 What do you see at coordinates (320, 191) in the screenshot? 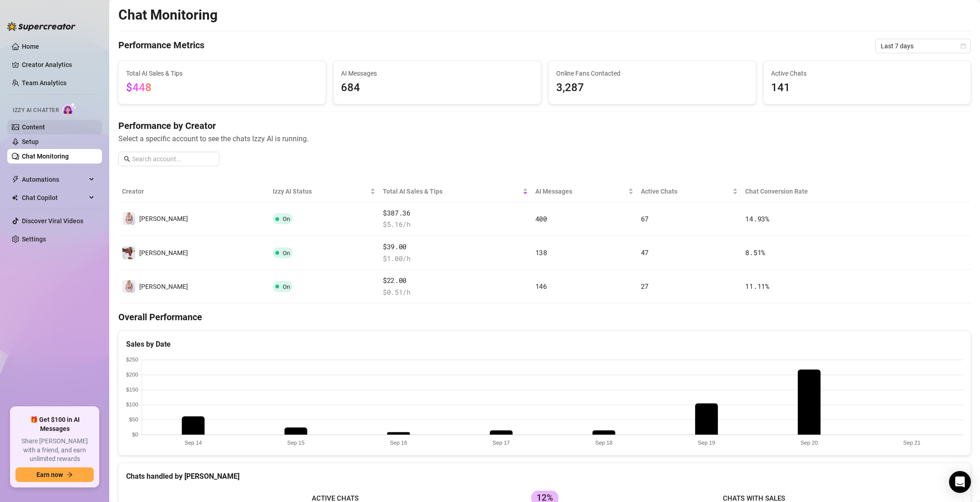
I see `span: Izzy AI Status` at bounding box center [320, 191].